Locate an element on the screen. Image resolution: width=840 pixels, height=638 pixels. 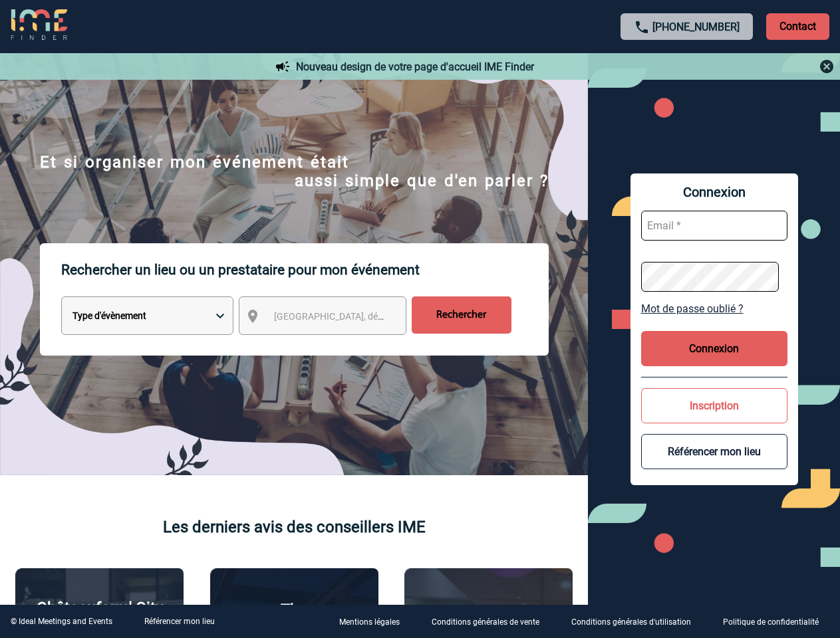
span: Connexion is located at coordinates (715, 192).